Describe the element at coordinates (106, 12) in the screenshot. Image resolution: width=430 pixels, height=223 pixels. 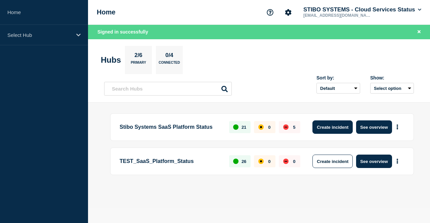
I see `h1: Home` at that location.